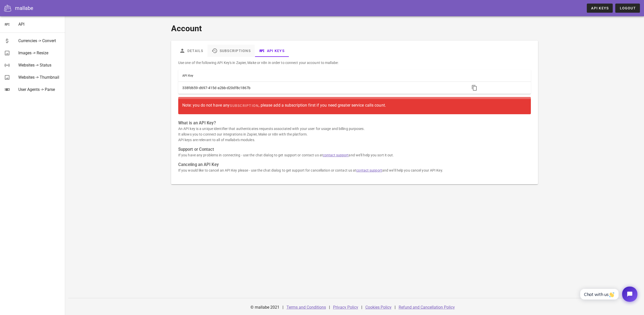 This screenshot has height=315, width=644. What do you see at coordinates (354, 150) in the screenshot?
I see `h3: Support or Contact` at bounding box center [354, 150].